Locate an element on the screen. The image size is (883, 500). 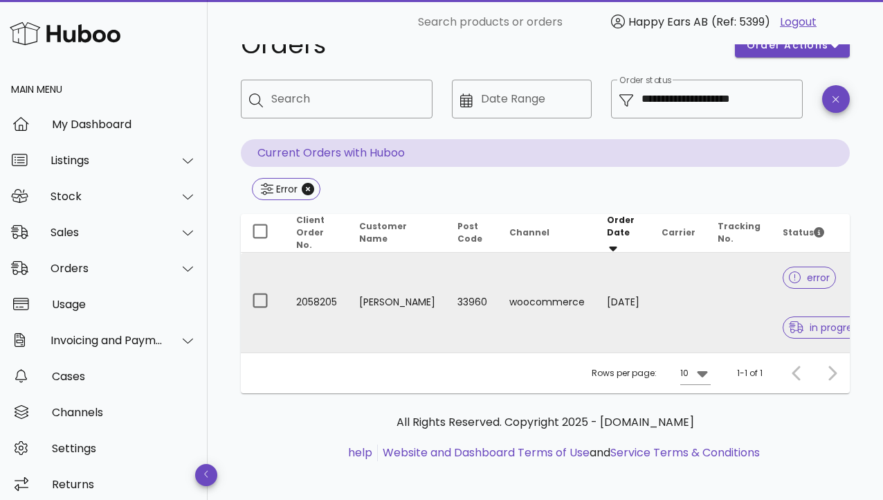
span: Status is located at coordinates (804, 232).